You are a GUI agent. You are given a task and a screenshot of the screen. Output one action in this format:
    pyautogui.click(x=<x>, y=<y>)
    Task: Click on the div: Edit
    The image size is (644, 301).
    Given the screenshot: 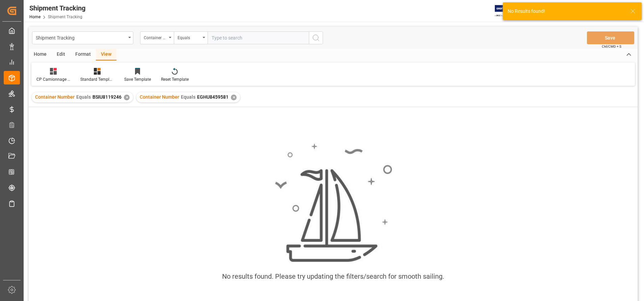 What is the action you would take?
    pyautogui.click(x=61, y=54)
    